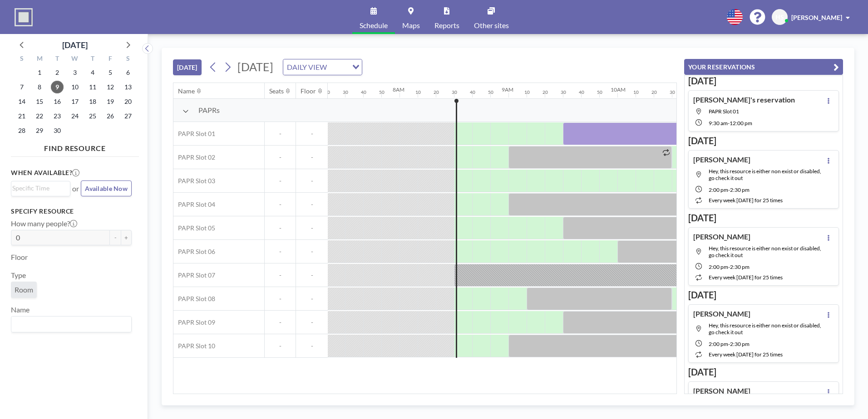 Image resolution: width=868 pixels, height=419 pixels. What do you see at coordinates (718, 267) in the screenshot?
I see `span: 2:00 PM` at bounding box center [718, 267].